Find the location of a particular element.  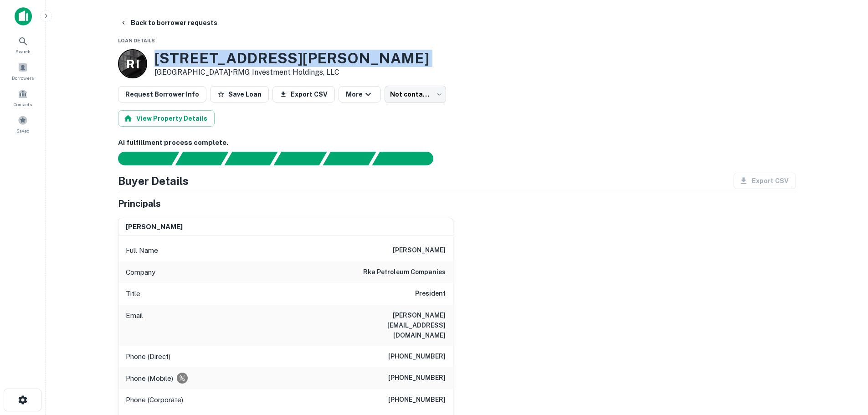

div: AI fulfillment process complete. is located at coordinates (408, 159).